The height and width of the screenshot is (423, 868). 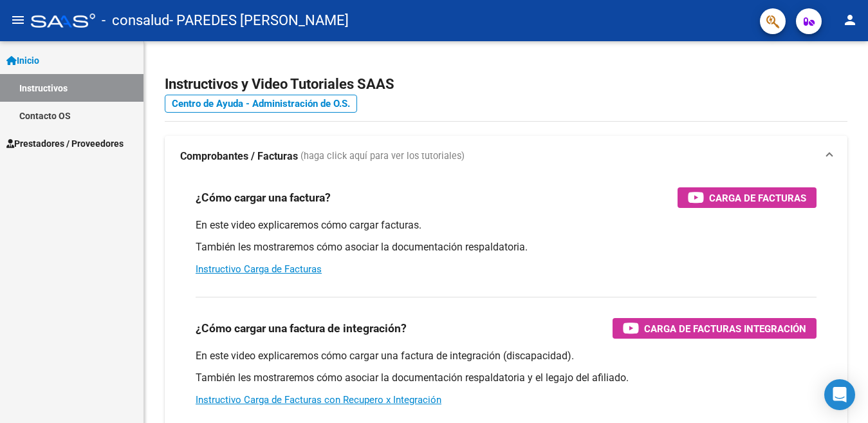 What do you see at coordinates (65, 143) in the screenshot?
I see `span: Prestadores / Proveedores` at bounding box center [65, 143].